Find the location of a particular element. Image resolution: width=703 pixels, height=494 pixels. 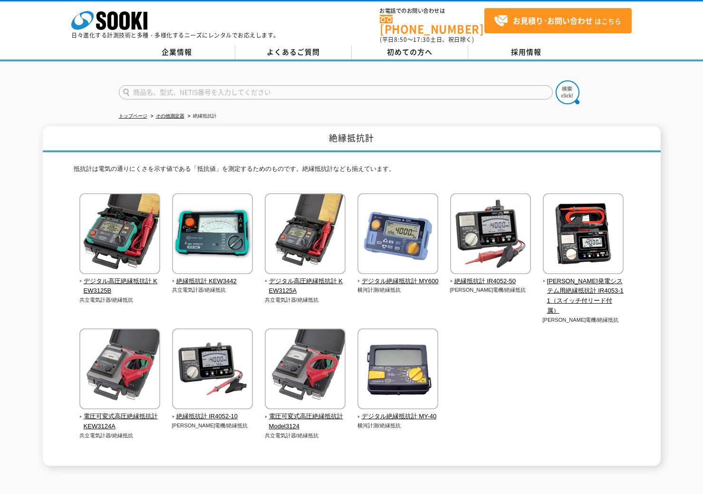

a: お見積り･お問い合わせはこちら is located at coordinates (558, 20).